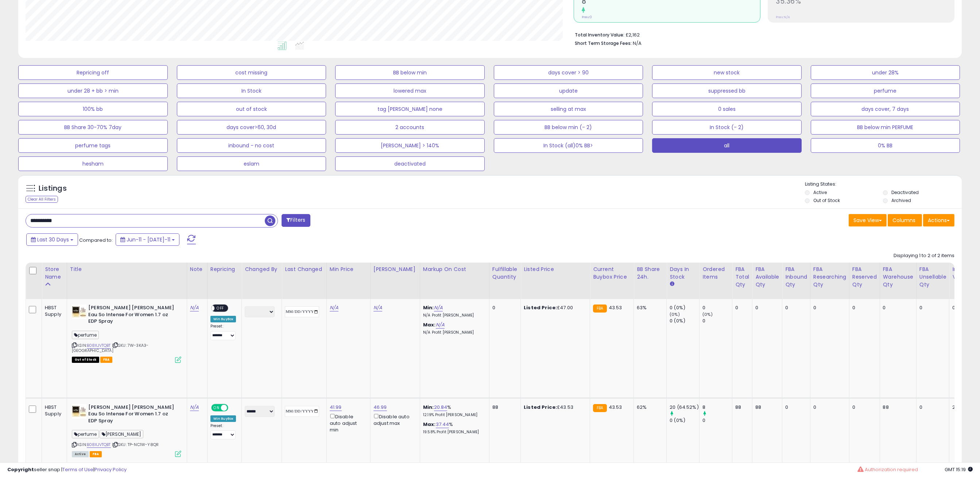 This screenshot has height=477, width=980. What do you see at coordinates (898, 277) in the screenshot?
I see `div: FBA Warehouse Qty` at bounding box center [898, 277].